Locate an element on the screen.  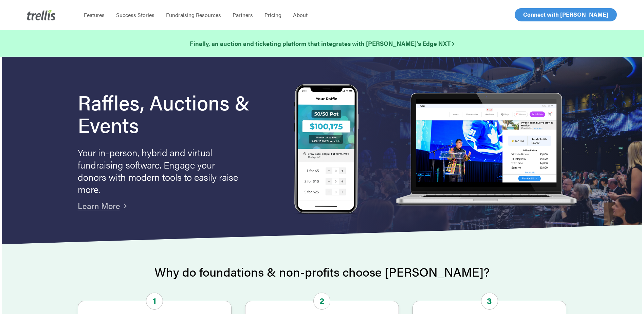
a: About is located at coordinates (300, 15).